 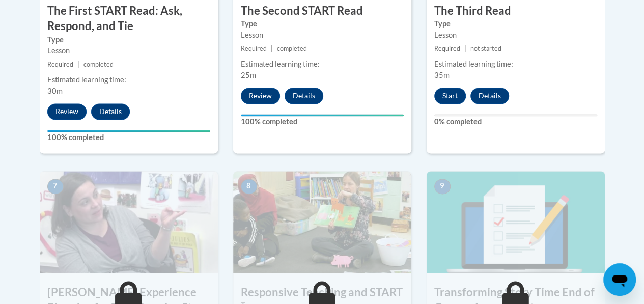 What do you see at coordinates (249, 186) in the screenshot?
I see `span: 8` at bounding box center [249, 186].